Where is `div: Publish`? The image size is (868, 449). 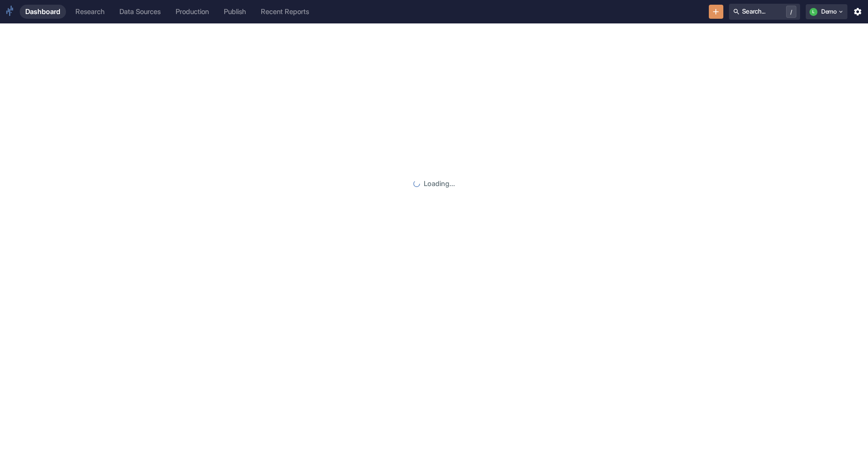
div: Publish is located at coordinates (234, 12).